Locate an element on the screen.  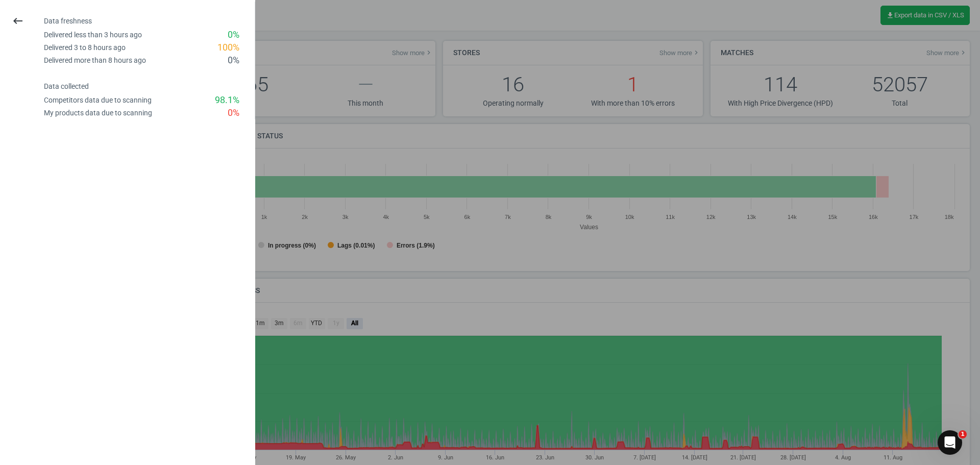
div: My products data due to scanning is located at coordinates (98, 113).